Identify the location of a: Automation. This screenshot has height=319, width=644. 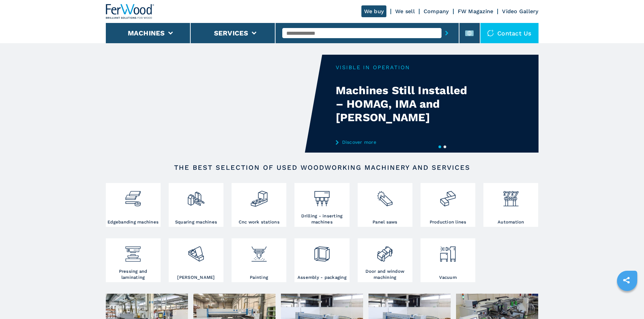
(511, 205).